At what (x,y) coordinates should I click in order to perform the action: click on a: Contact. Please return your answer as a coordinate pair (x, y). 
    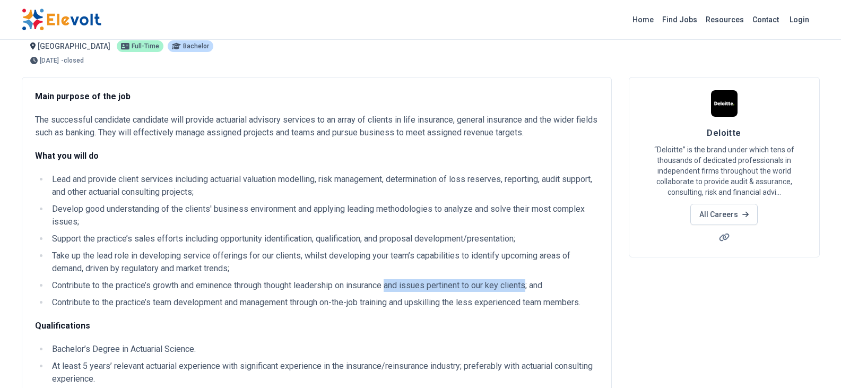
    Looking at the image, I should click on (766, 20).